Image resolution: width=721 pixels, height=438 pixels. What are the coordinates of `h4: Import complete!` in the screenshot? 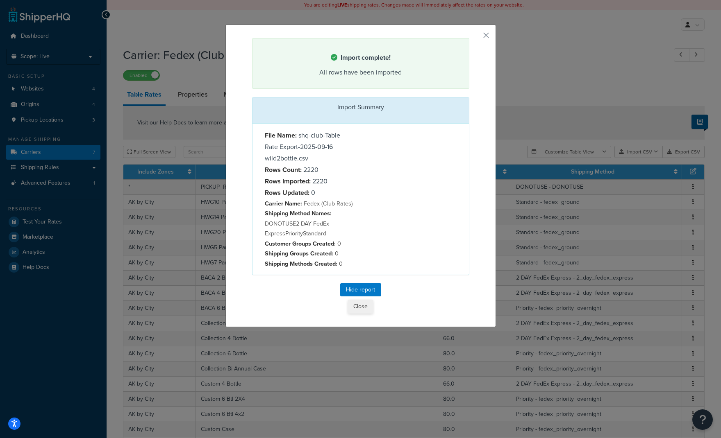 It's located at (360, 58).